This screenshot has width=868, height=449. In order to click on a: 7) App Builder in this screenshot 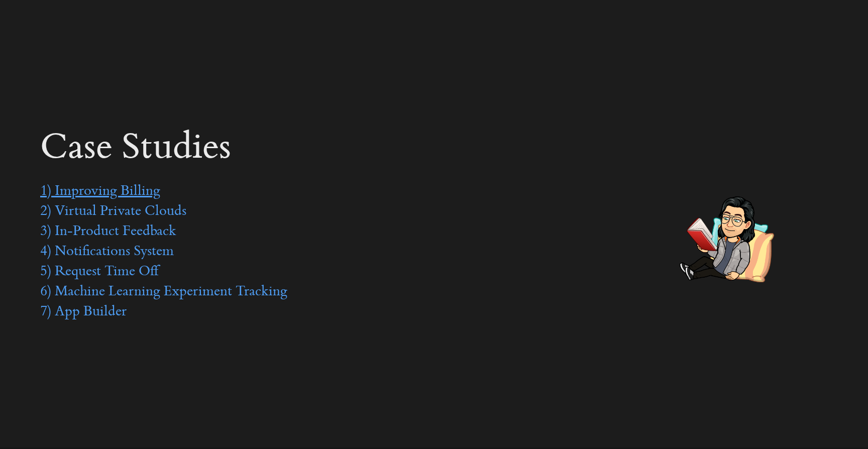, I will do `click(83, 312)`.